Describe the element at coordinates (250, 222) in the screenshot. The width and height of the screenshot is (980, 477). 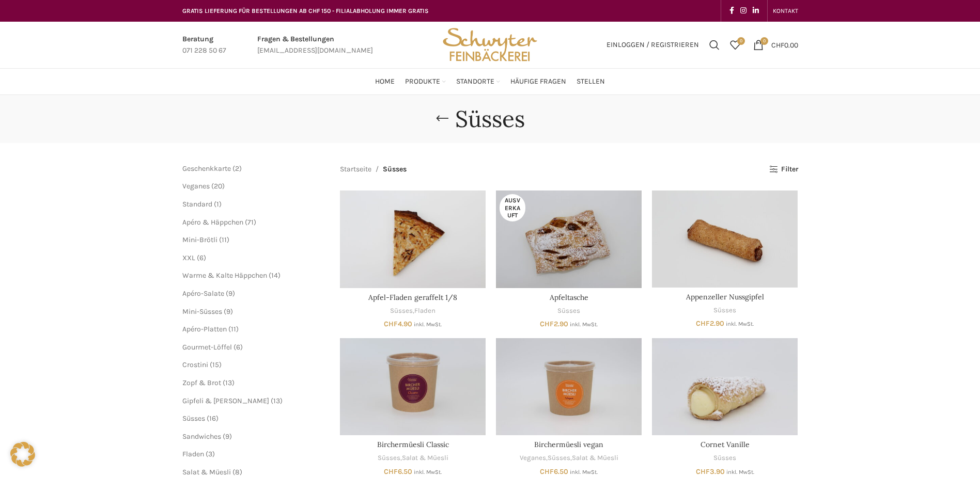
I see `span: 71` at that location.